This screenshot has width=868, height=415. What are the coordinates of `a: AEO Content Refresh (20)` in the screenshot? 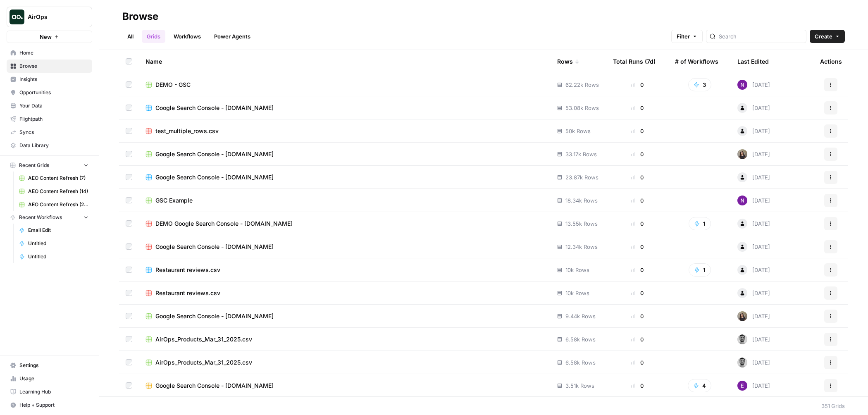 It's located at (54, 204).